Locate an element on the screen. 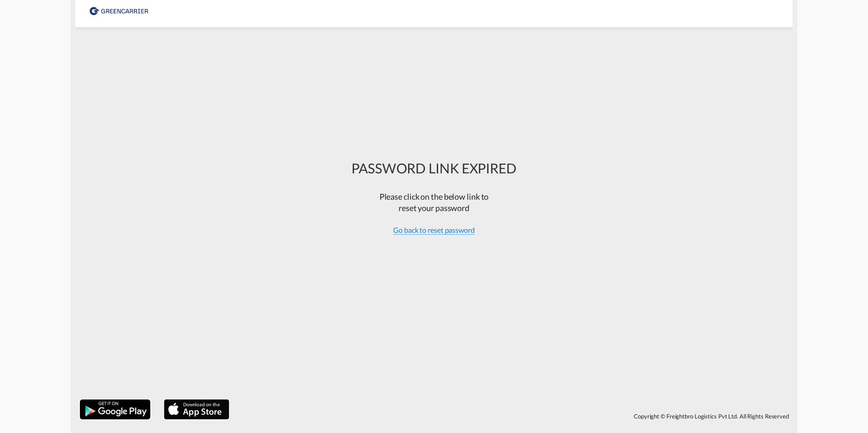 The image size is (868, 433). img: google.png is located at coordinates (115, 409).